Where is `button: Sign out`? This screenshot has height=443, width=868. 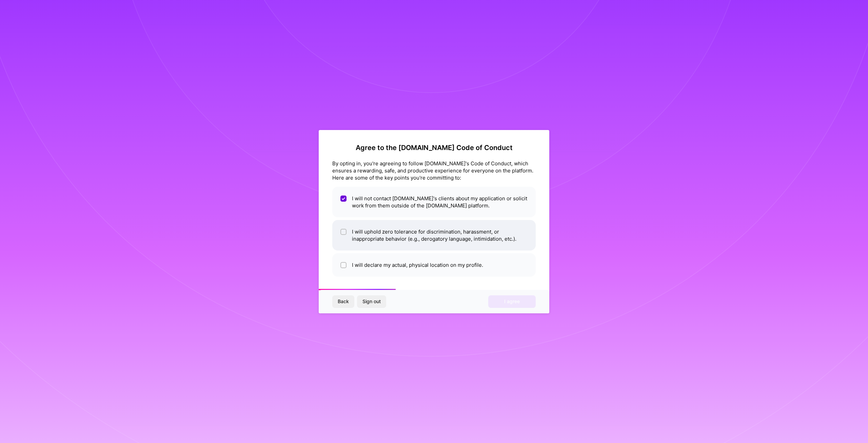
button: Sign out is located at coordinates (372, 301).